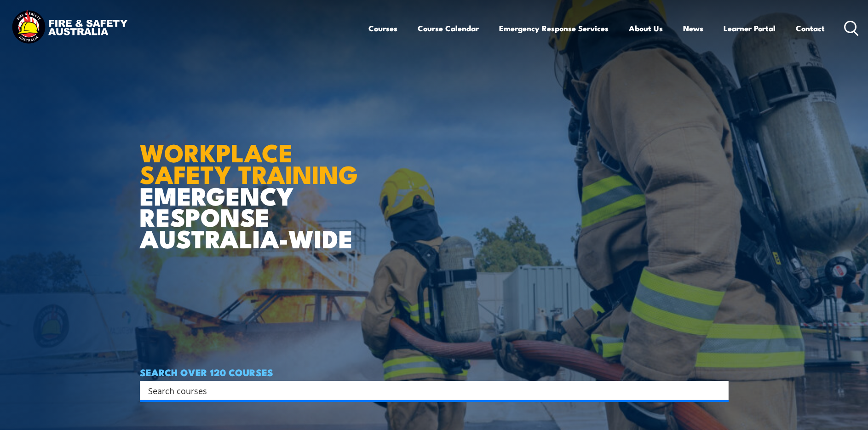 This screenshot has height=430, width=868. What do you see at coordinates (434, 372) in the screenshot?
I see `h4: SEARCH OVER 120 COURSES` at bounding box center [434, 372].